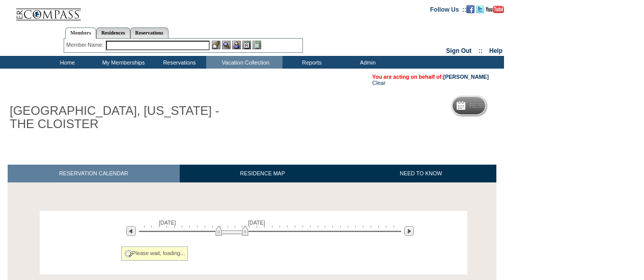 The width and height of the screenshot is (644, 280). Describe the element at coordinates (80, 33) in the screenshot. I see `a: Members` at that location.